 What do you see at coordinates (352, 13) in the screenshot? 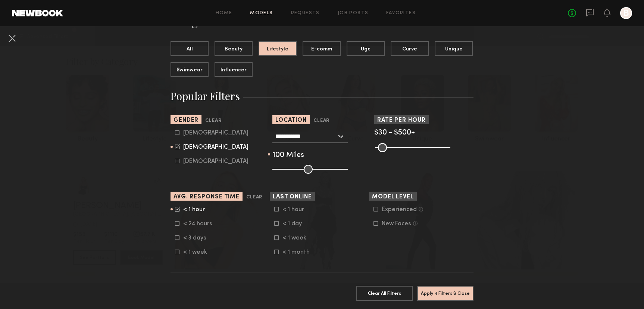
I see `a: Job Posts` at bounding box center [352, 13].